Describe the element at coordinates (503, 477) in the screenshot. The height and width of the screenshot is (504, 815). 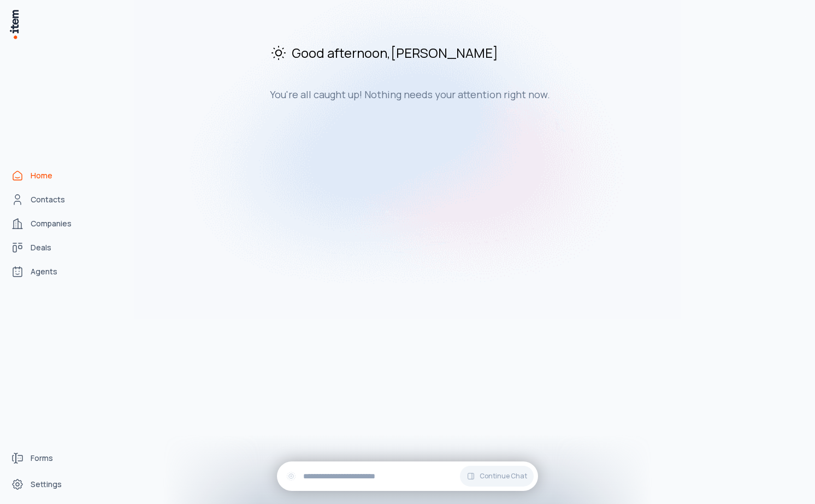
I see `span: Continue Chat` at that location.